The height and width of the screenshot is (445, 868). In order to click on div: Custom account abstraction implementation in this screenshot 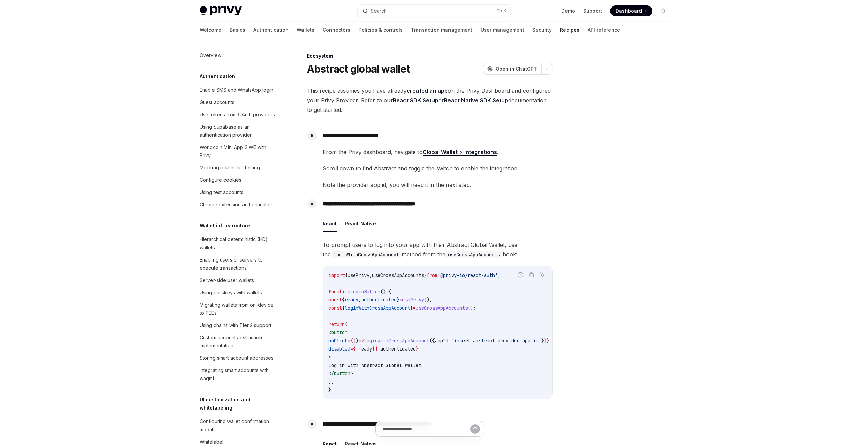, I will do `click(238, 341)`.